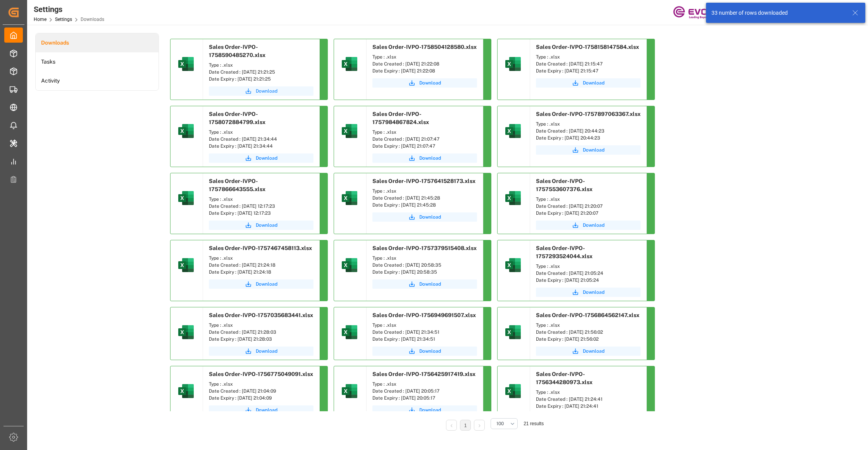 This screenshot has width=868, height=450. I want to click on div: 33 number of rows downloaded, so click(778, 12).